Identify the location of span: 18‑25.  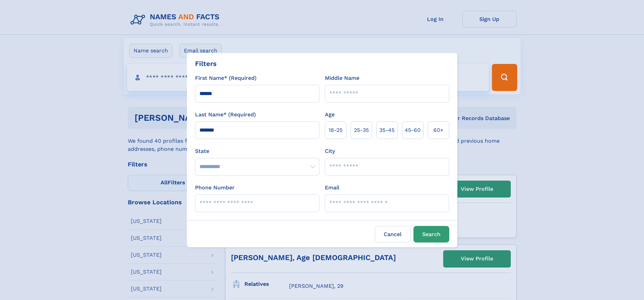
(335, 130).